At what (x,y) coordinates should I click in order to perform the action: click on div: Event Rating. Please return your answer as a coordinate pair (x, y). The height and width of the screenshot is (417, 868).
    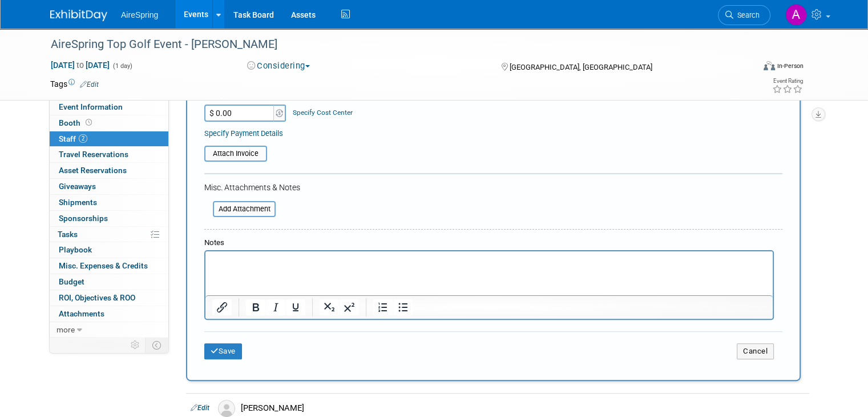
    Looking at the image, I should click on (788, 81).